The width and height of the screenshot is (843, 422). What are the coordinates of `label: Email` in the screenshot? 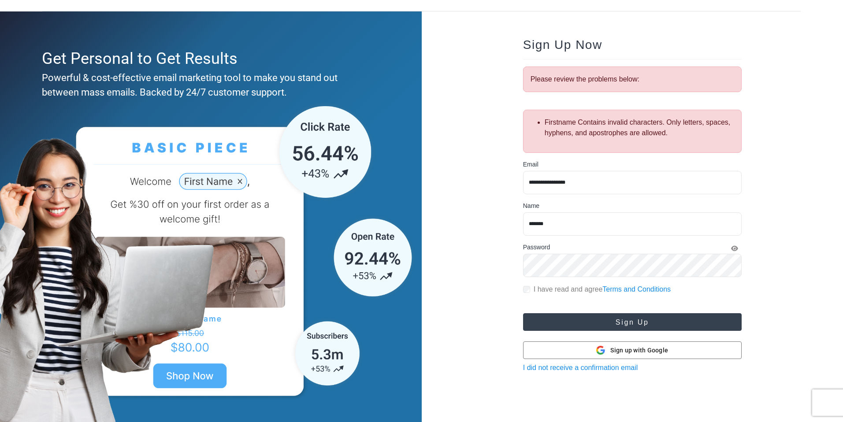 It's located at (531, 164).